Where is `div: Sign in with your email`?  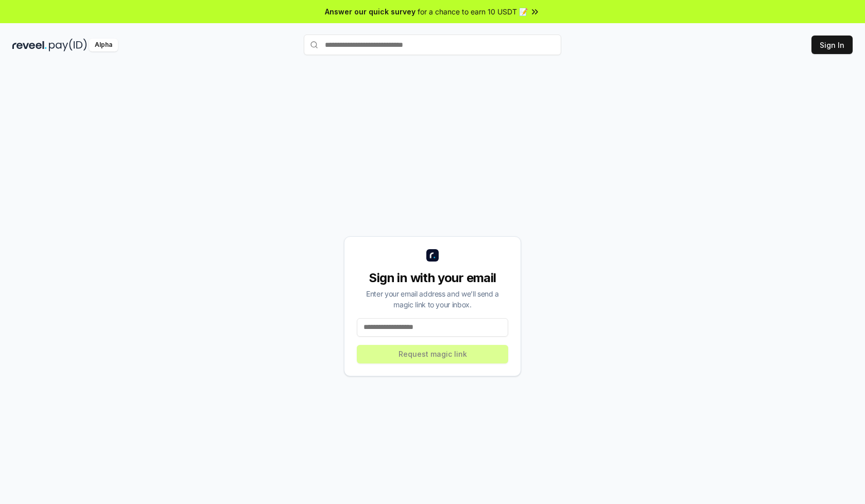 div: Sign in with your email is located at coordinates (433, 278).